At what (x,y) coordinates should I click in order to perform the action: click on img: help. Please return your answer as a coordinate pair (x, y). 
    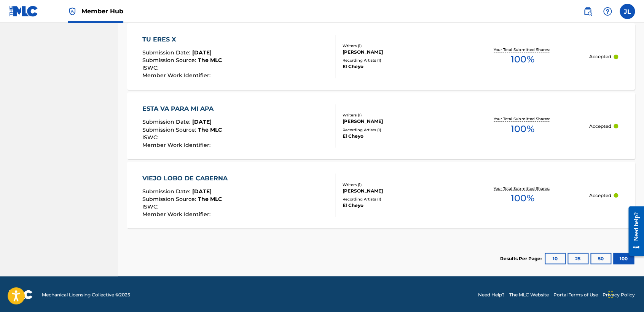
    Looking at the image, I should click on (608, 12).